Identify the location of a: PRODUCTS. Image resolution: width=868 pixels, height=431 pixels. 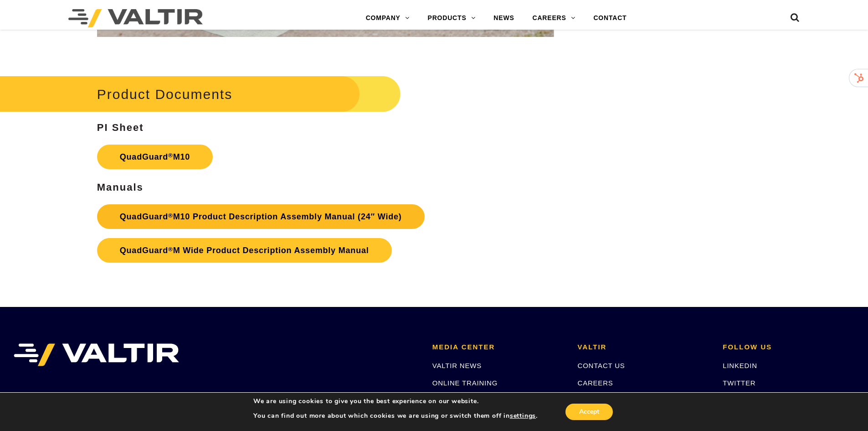
(452, 18).